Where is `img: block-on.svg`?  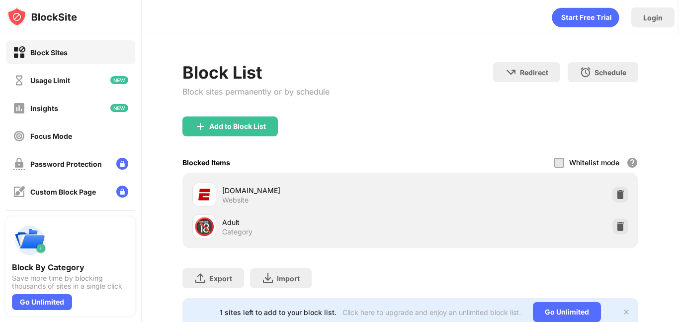 img: block-on.svg is located at coordinates (19, 52).